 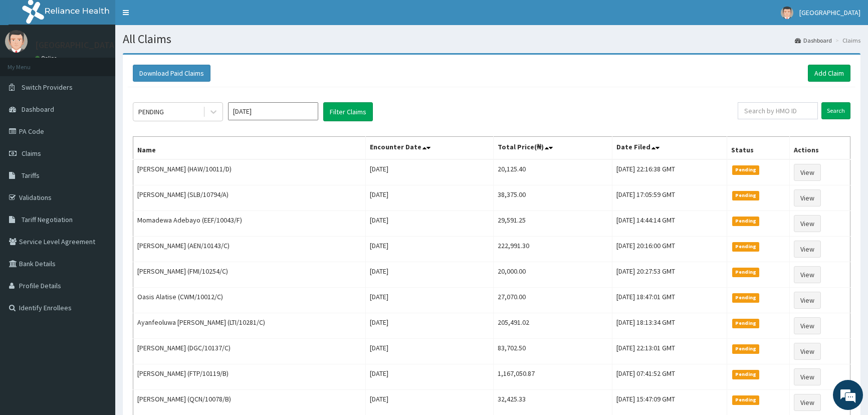 What do you see at coordinates (820, 149) in the screenshot?
I see `th: Actions` at bounding box center [820, 149].